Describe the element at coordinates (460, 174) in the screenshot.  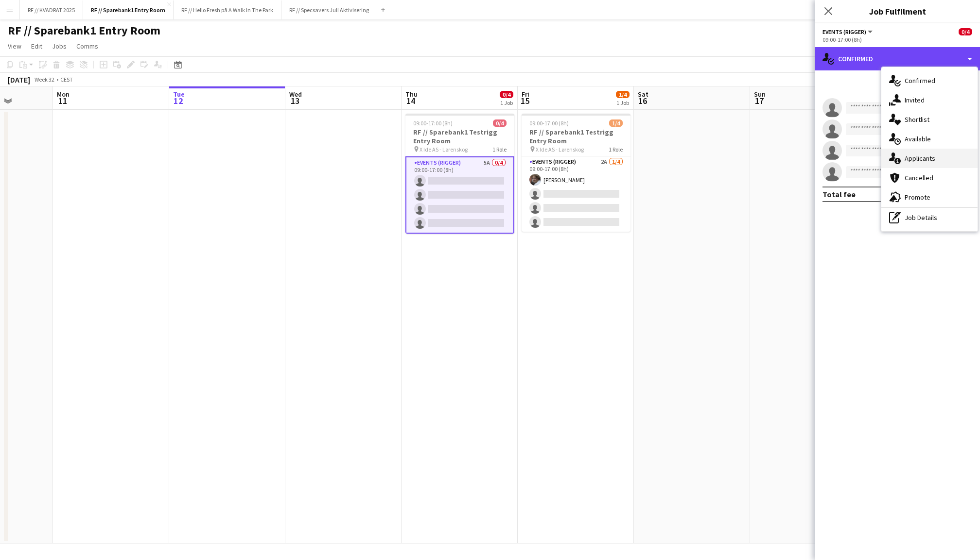
I see `div: 09:00-17:00 (8h)0/4RF // Sparebank1 Testrigg Entry Room X Ide AS - Lørenskog1 RoleEvents (Rigger)...` at that location.